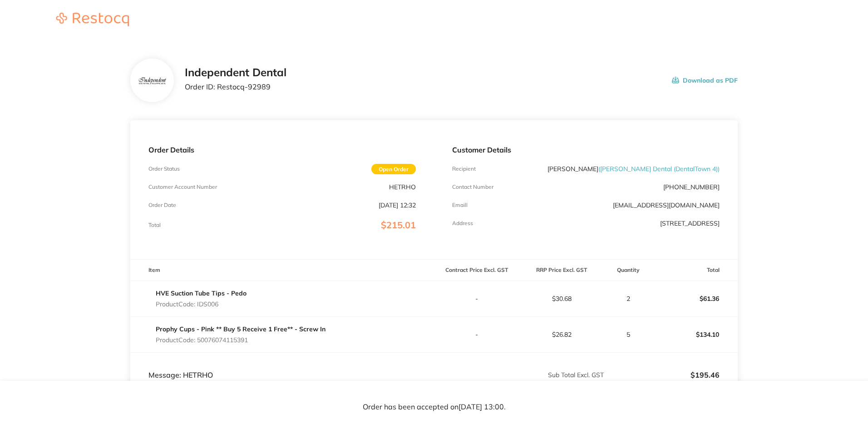 The image size is (868, 433). I want to click on p: Recipient, so click(464, 169).